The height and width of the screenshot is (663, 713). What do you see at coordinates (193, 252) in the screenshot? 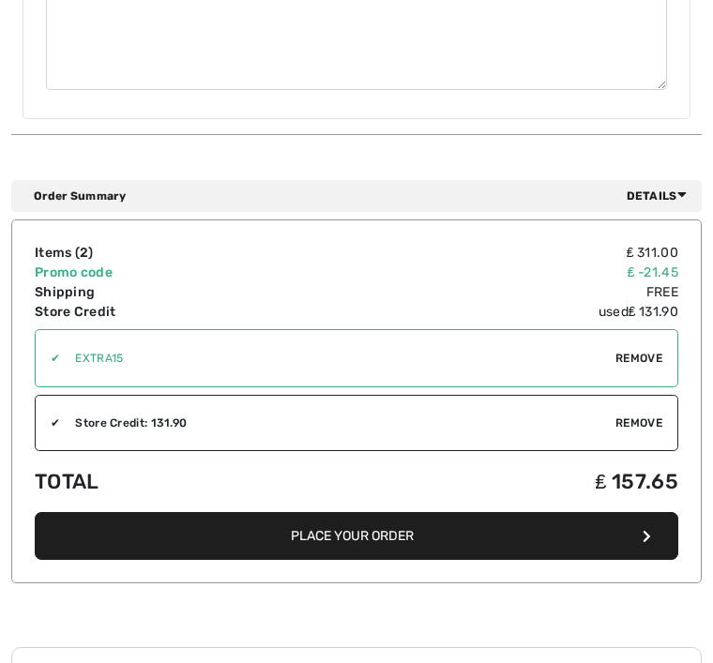
I see `td: Items ( )` at bounding box center [193, 252].